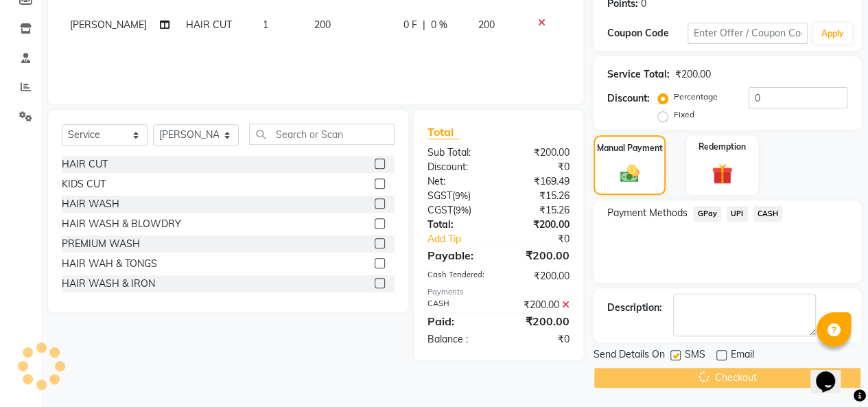  Describe the element at coordinates (629, 356) in the screenshot. I see `span: Send Details On` at that location.